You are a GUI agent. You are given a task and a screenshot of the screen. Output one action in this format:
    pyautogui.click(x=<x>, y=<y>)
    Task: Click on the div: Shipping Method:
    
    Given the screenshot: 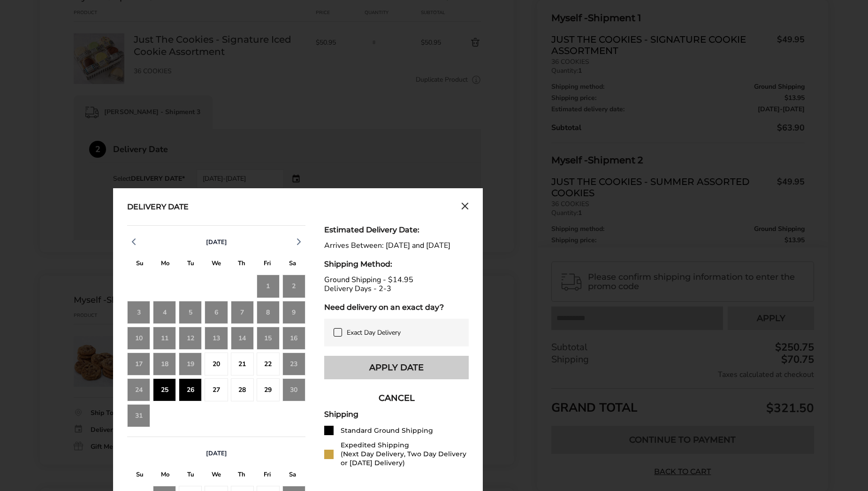 What is the action you would take?
    pyautogui.click(x=397, y=263)
    